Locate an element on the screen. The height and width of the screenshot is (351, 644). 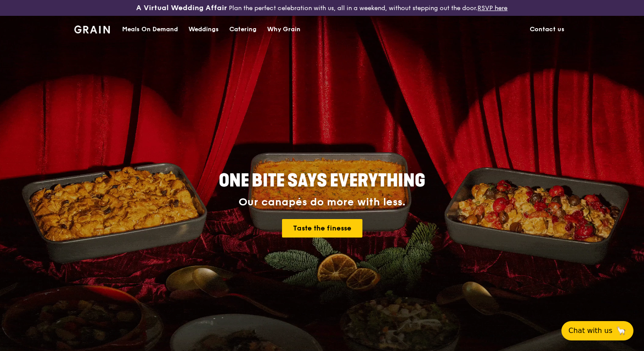
a: Why Grain is located at coordinates (284, 29).